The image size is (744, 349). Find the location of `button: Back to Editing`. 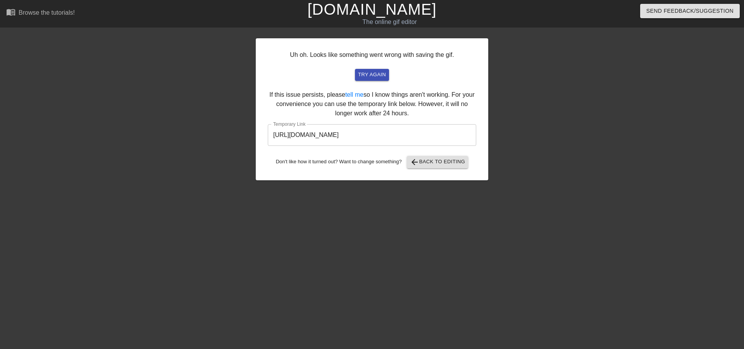

button: Back to Editing is located at coordinates (437, 162).